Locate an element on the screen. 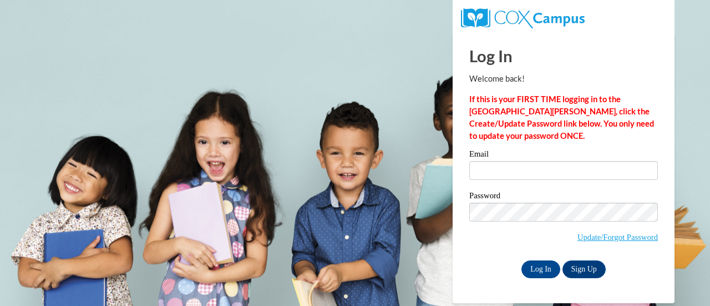 Image resolution: width=710 pixels, height=306 pixels. input: Log In is located at coordinates (541, 269).